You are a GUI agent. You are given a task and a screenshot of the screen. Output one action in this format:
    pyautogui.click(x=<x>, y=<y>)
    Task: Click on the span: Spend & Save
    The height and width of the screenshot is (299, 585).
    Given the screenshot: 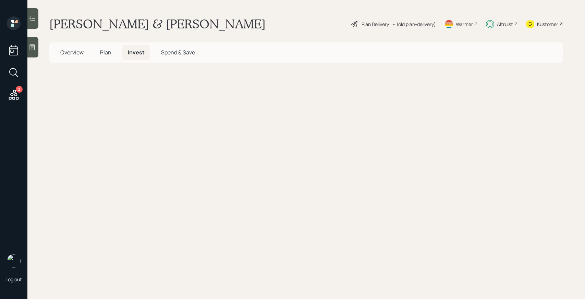 What is the action you would take?
    pyautogui.click(x=178, y=52)
    